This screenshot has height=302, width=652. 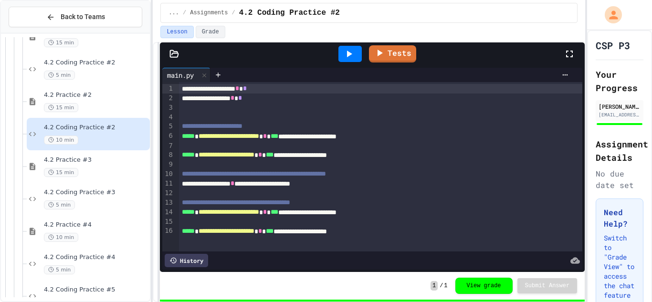 I want to click on div: 10, so click(x=168, y=174).